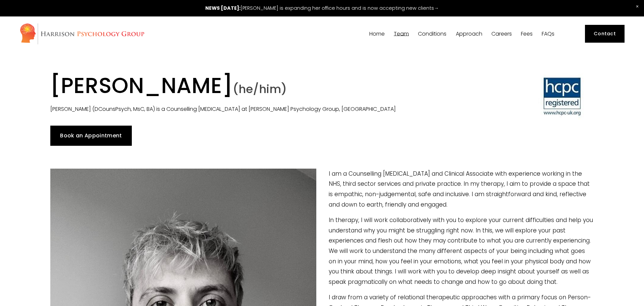 This screenshot has height=306, width=644. What do you see at coordinates (82, 34) in the screenshot?
I see `img: Harrison Psychology Group` at bounding box center [82, 34].